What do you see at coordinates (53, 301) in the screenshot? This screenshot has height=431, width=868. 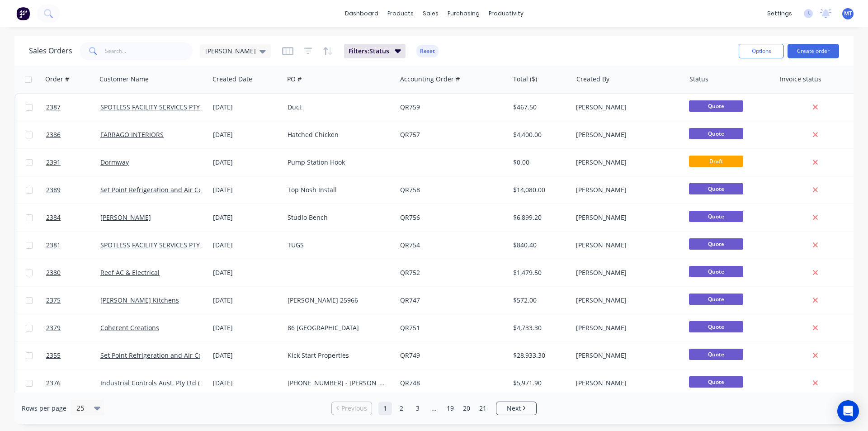 I see `span: 2375` at bounding box center [53, 301].